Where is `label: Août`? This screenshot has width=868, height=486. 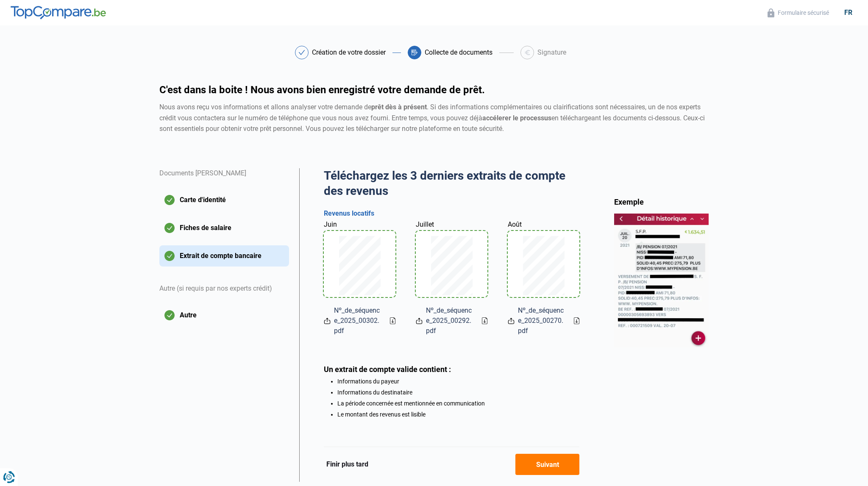
label: Août is located at coordinates (514, 224).